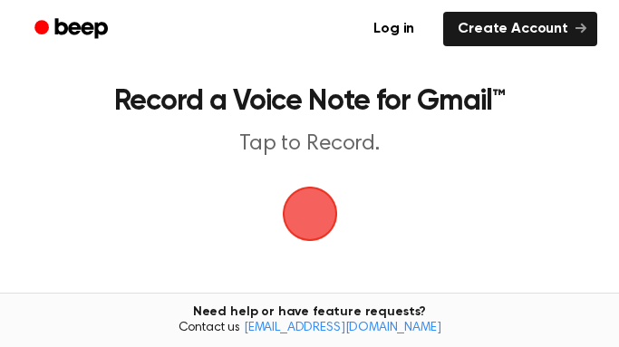  I want to click on h1: Record a Voice Note for Gmail™, so click(309, 102).